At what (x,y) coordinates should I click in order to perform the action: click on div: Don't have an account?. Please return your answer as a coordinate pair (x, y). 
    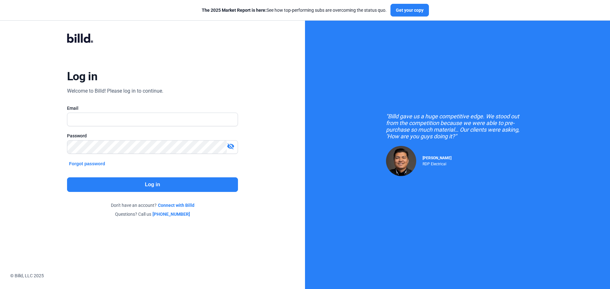
    Looking at the image, I should click on (152, 205).